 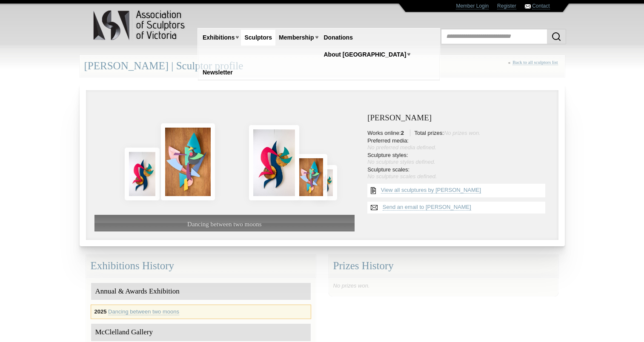 I want to click on div: Prizes History, so click(x=444, y=266).